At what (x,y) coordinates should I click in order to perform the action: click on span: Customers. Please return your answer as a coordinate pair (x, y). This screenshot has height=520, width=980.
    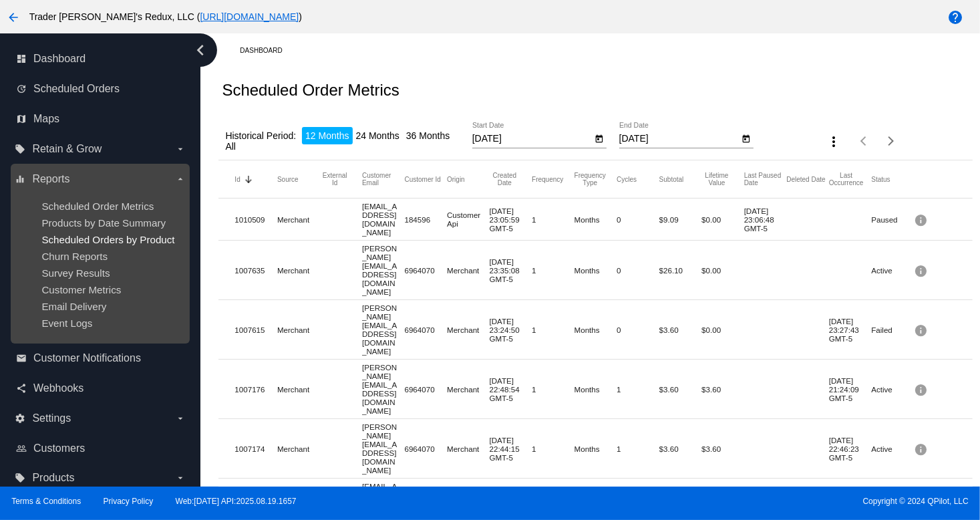
    Looking at the image, I should click on (59, 448).